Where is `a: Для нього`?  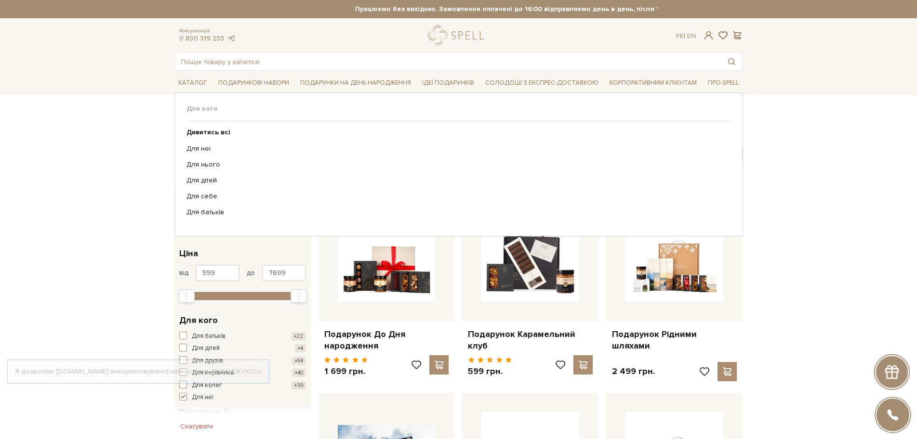 a: Для нього is located at coordinates (455, 165).